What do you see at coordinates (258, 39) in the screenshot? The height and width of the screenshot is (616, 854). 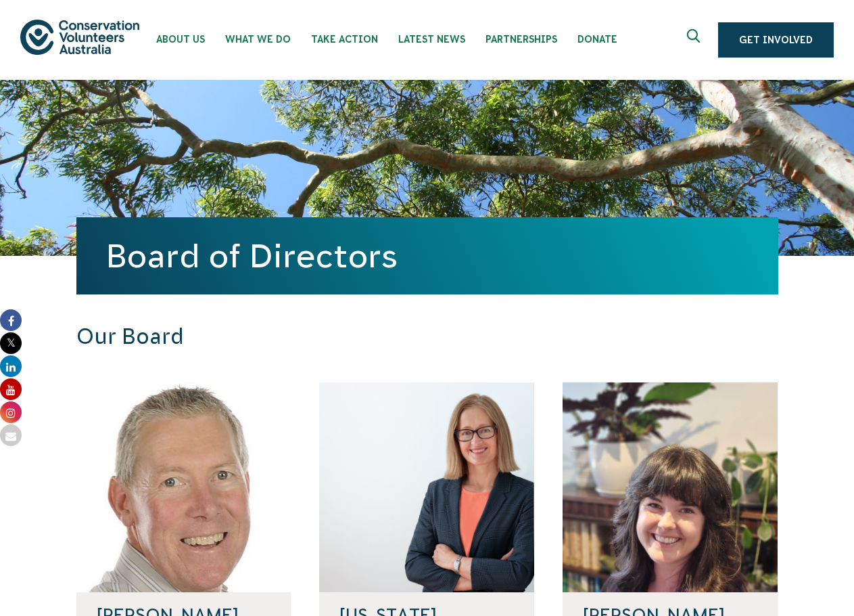 I see `span: What We Do` at bounding box center [258, 39].